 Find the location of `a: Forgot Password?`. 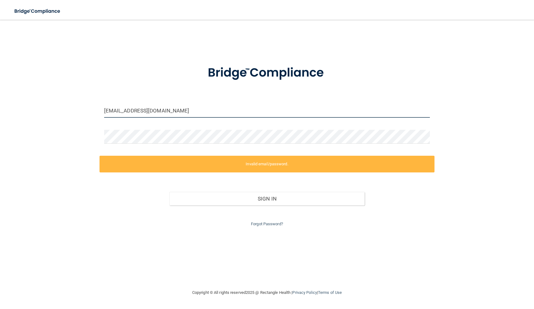

a: Forgot Password? is located at coordinates (267, 224).